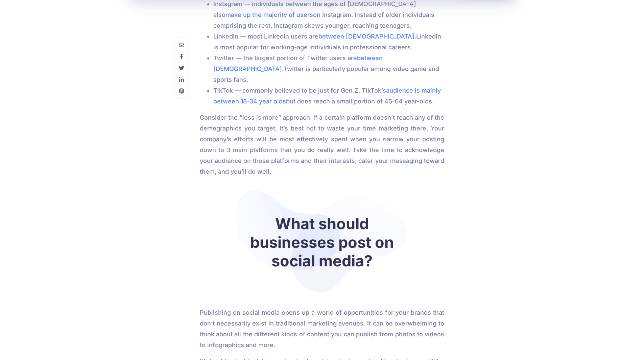  I want to click on a: make up the majority of users, so click(269, 15).